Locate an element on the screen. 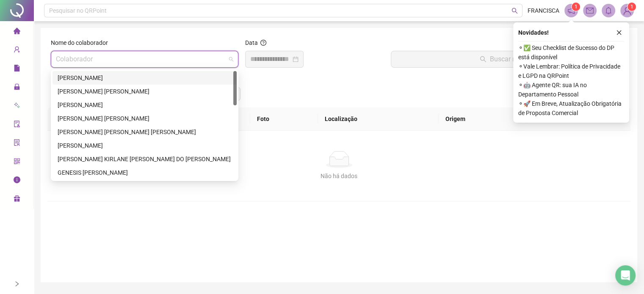  div: FRANCISCA KIRLANE ALMEIDA DO NASCIMENTO is located at coordinates (144, 159).